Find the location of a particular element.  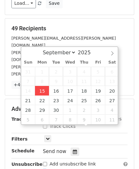

span: September 26, 2025 is located at coordinates (98, 100).